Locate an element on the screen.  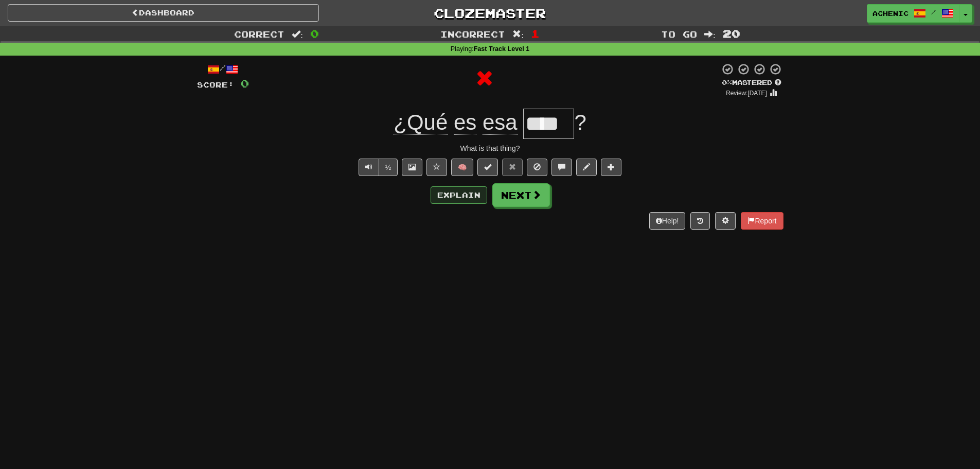
button: Explain is located at coordinates (459, 195).